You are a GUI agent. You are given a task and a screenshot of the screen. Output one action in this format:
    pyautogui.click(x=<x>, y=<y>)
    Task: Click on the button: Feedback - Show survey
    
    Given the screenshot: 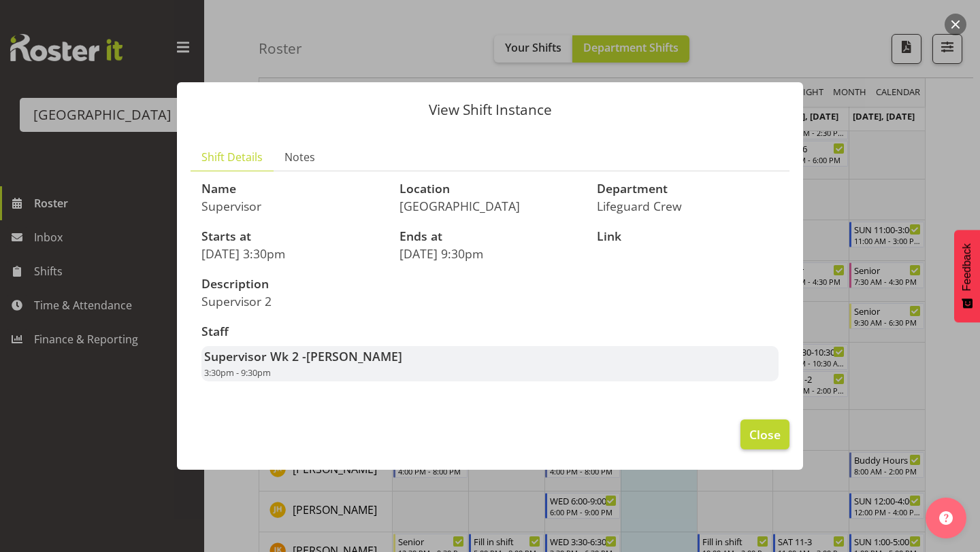 What is the action you would take?
    pyautogui.click(x=967, y=276)
    